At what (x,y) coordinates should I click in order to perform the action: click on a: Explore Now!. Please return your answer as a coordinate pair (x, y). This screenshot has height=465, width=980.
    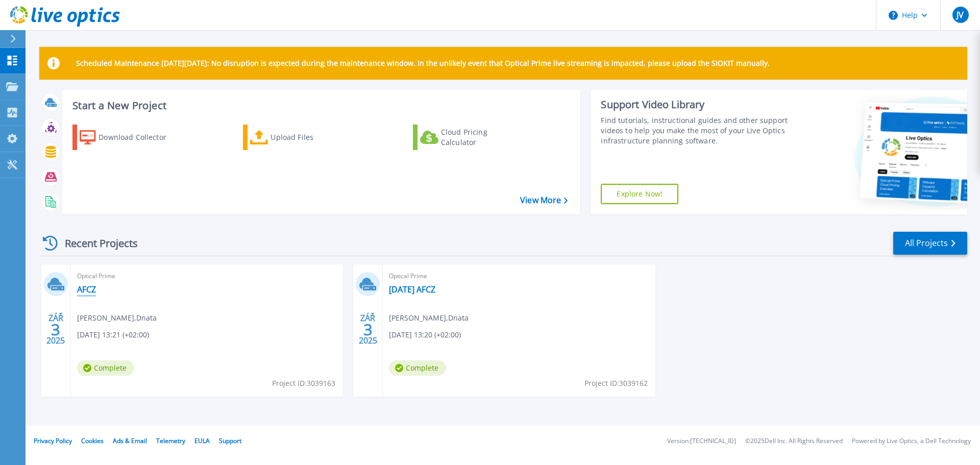
    Looking at the image, I should click on (640, 194).